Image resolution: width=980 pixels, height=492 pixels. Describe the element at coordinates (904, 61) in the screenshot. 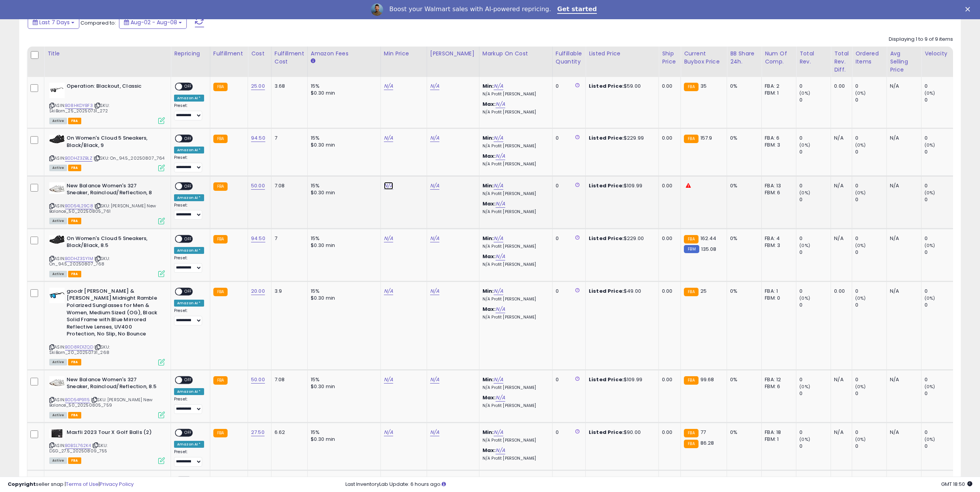

I see `div: Avg Selling Price` at that location.